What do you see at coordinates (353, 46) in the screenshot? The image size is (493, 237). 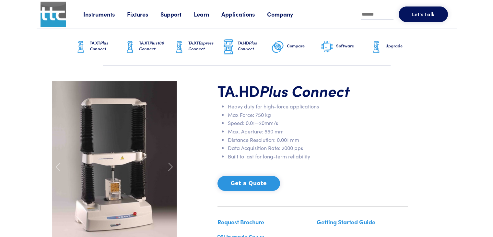 I see `h6: Software` at bounding box center [353, 46].